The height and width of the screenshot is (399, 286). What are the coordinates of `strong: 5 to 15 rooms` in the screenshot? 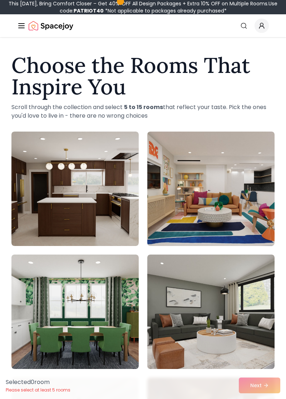 It's located at (143, 107).